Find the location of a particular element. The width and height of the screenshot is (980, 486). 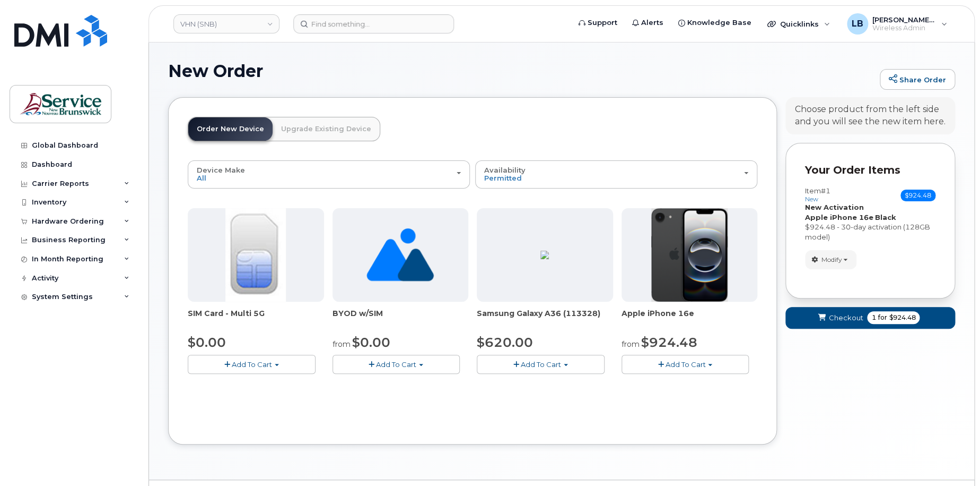

span: Checkout is located at coordinates (845, 318).